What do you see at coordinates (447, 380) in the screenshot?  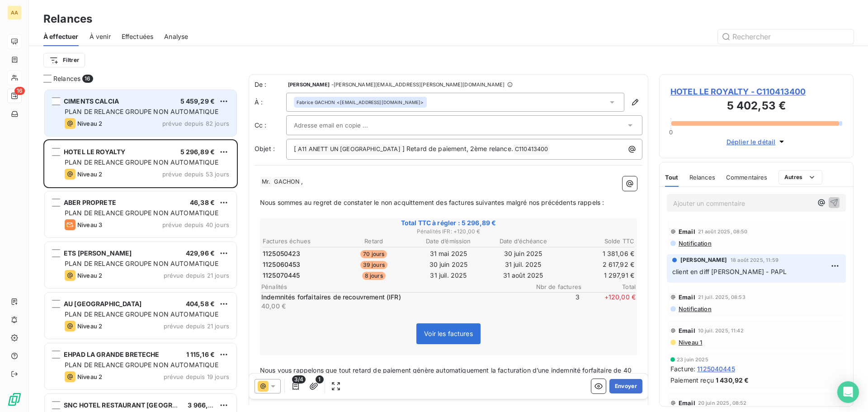 I see `span: Nous vous rappelons que tout retard de paiement génère automatiquement la facturation d’une indem...` at bounding box center [447, 380].